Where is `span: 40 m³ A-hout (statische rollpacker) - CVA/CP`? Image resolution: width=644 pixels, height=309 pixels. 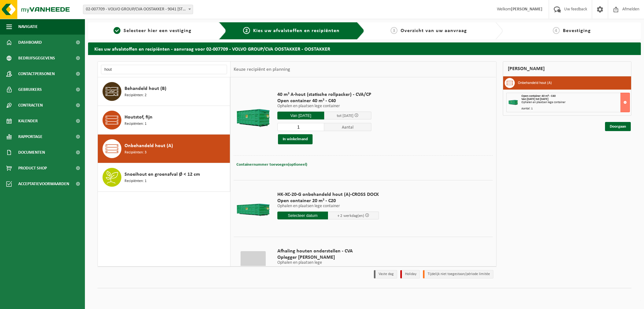 span: 40 m³ A-hout (statische rollpacker) - CVA/CP is located at coordinates (324, 95).